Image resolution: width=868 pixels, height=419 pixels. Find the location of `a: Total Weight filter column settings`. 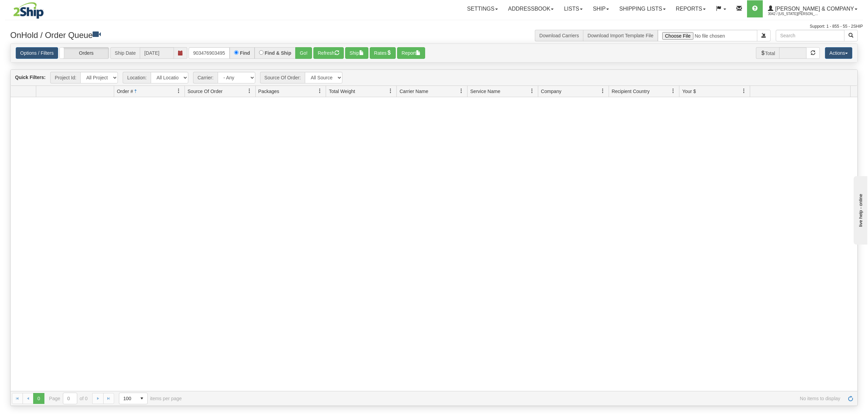

a: Total Weight filter column settings is located at coordinates (391, 91).